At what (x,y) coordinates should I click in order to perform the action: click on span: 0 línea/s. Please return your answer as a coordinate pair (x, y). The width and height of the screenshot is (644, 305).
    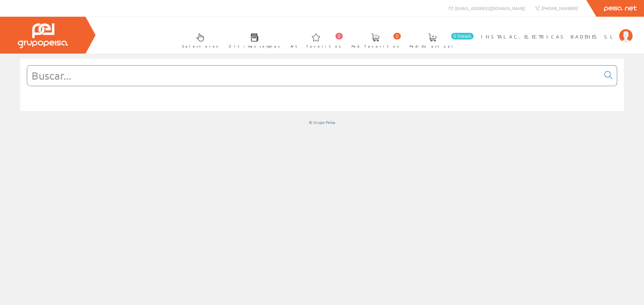
    Looking at the image, I should click on (462, 36).